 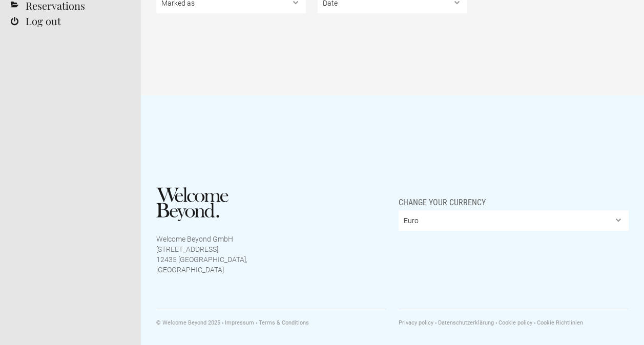 What do you see at coordinates (558, 322) in the screenshot?
I see `a: Cookie Richtlinien` at bounding box center [558, 322].